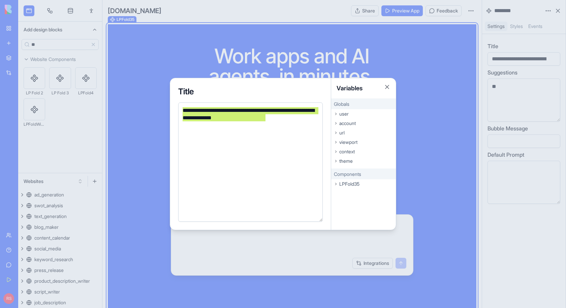 This screenshot has height=308, width=566. Describe the element at coordinates (346, 161) in the screenshot. I see `span: theme` at that location.